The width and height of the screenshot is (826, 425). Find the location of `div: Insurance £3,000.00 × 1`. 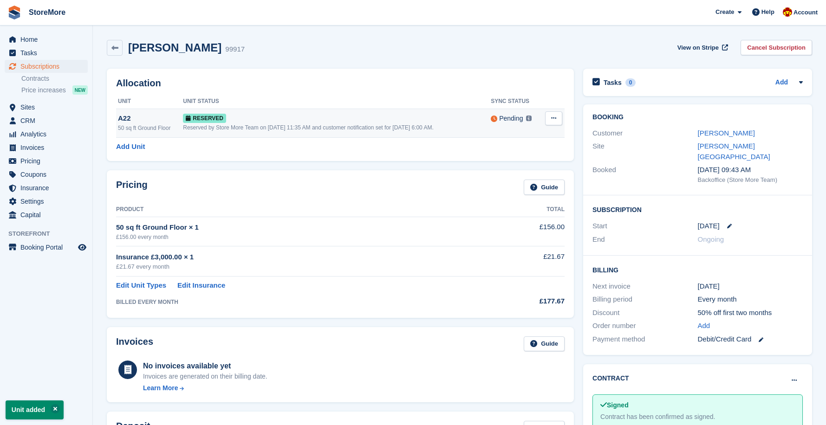

div: Insurance £3,000.00 × 1 is located at coordinates (298, 257).